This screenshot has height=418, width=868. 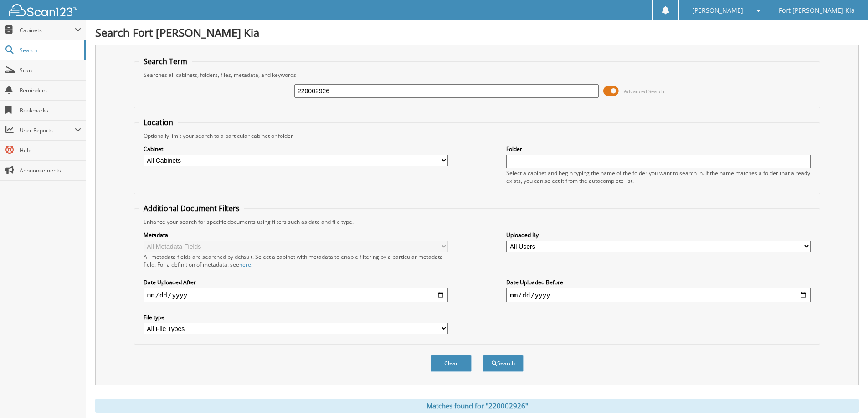 What do you see at coordinates (477, 75) in the screenshot?
I see `div: Searches all cabinets, folders, files, metadata, and keywords` at bounding box center [477, 75].